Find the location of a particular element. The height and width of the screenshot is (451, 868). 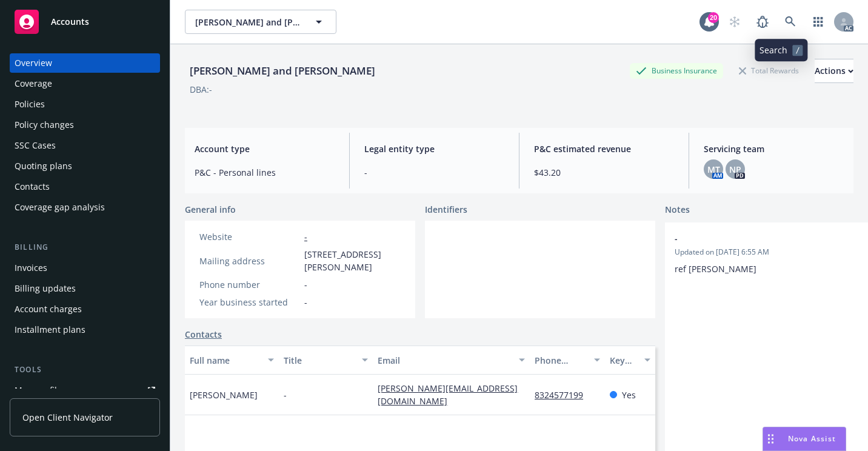

span: General info is located at coordinates (210, 210).